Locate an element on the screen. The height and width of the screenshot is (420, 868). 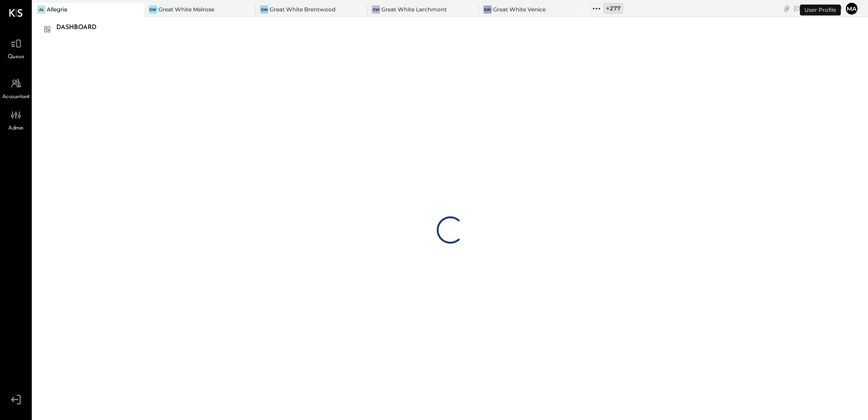
div: + 277 is located at coordinates (614, 8).